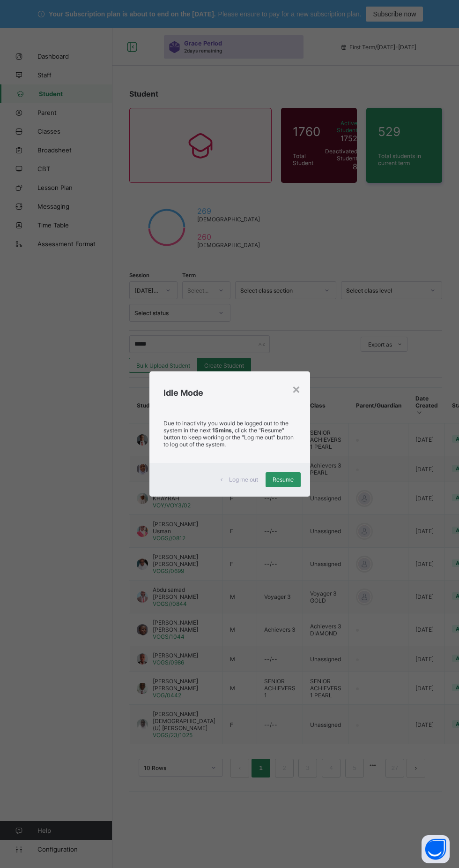  I want to click on span: Resume, so click(283, 479).